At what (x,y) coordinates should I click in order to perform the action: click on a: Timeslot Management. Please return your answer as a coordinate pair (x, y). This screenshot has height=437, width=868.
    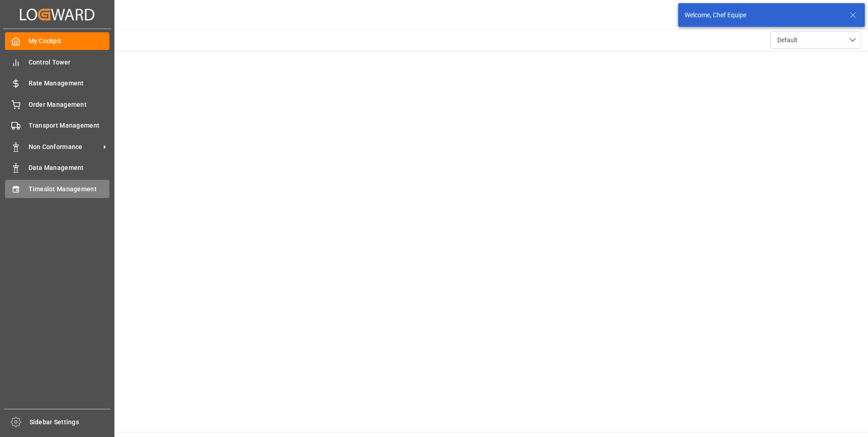
    Looking at the image, I should click on (57, 189).